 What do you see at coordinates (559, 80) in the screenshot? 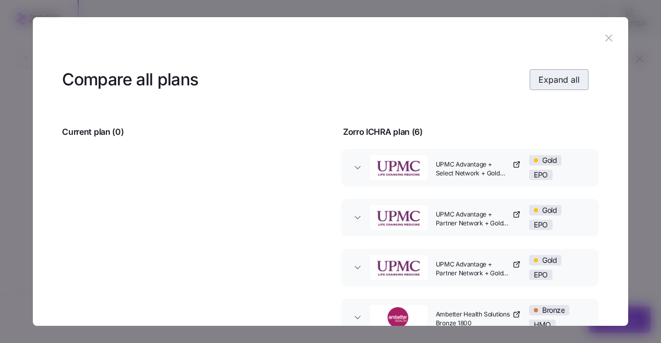
I see `button: Expand all` at bounding box center [559, 80].